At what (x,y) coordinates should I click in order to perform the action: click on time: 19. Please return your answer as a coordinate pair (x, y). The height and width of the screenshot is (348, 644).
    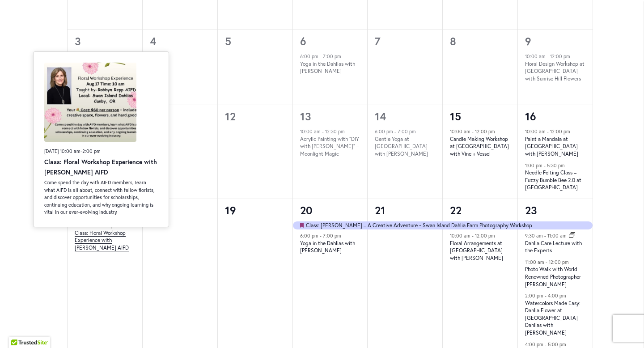
    Looking at the image, I should click on (230, 210).